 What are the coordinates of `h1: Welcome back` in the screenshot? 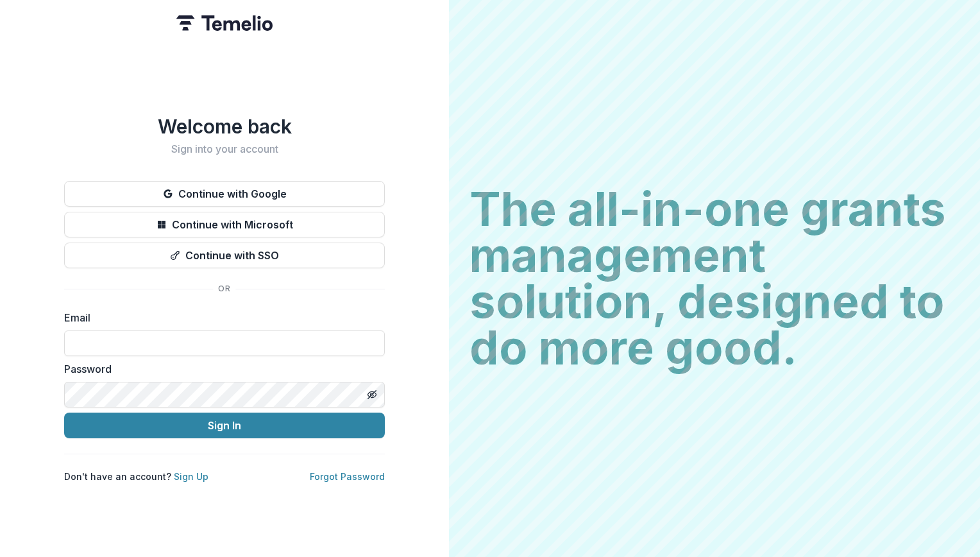 It's located at (224, 126).